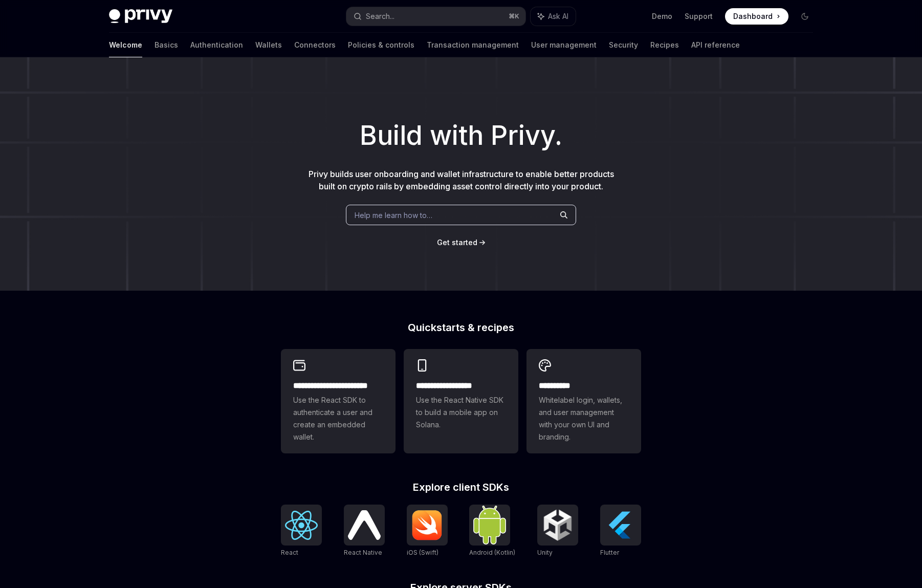  Describe the element at coordinates (457, 243) in the screenshot. I see `a: Get started` at that location.